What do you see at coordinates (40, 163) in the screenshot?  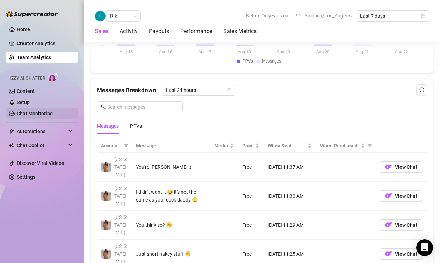 I see `a: Discover Viral Videos` at bounding box center [40, 163].